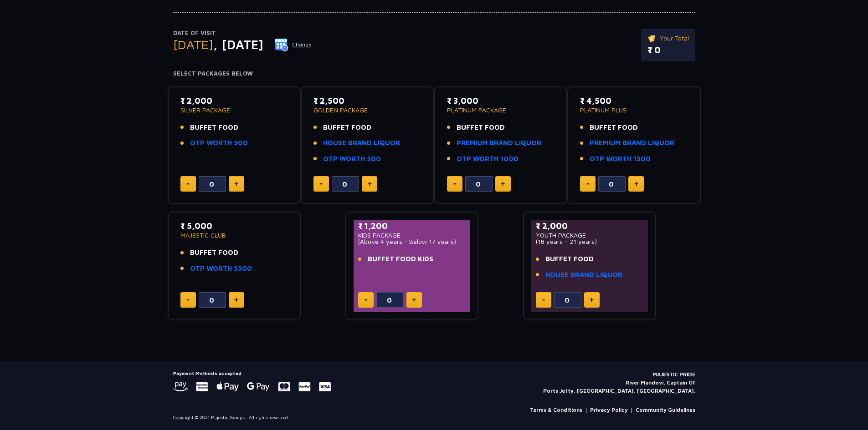 The height and width of the screenshot is (430, 868). What do you see at coordinates (488, 159) in the screenshot?
I see `a: OTP WORTH 1000` at bounding box center [488, 159].